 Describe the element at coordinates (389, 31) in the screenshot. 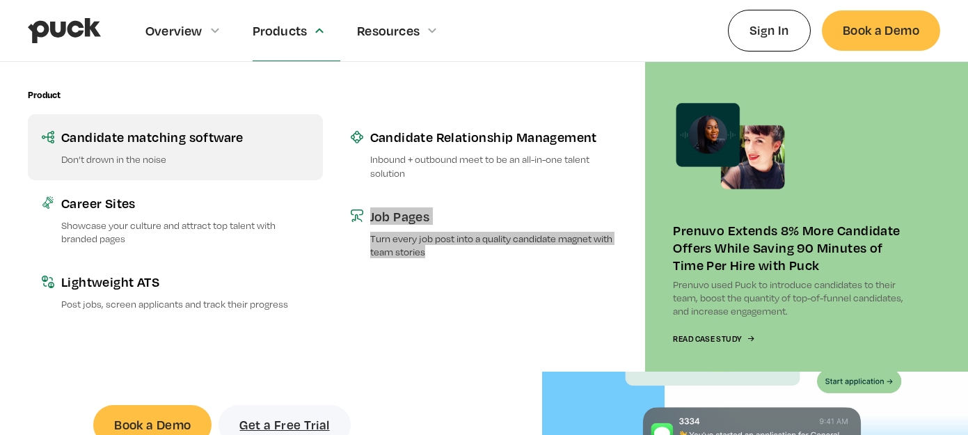

I see `div: Resources` at that location.